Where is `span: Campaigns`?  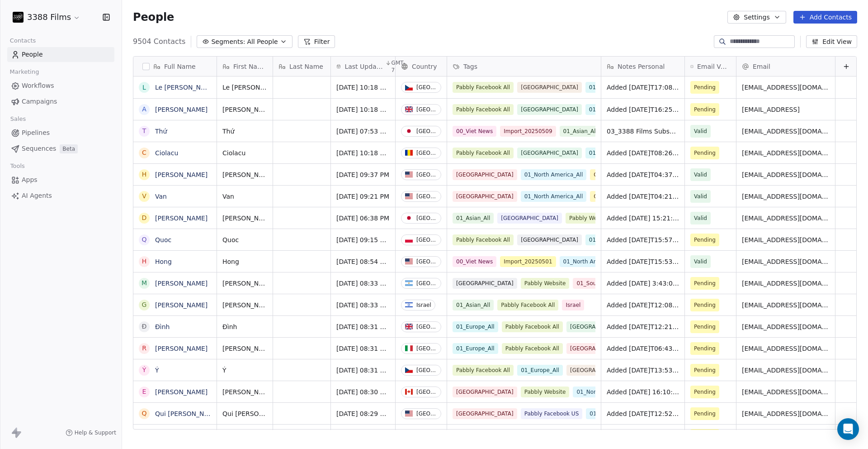 span: Campaigns is located at coordinates (39, 101).